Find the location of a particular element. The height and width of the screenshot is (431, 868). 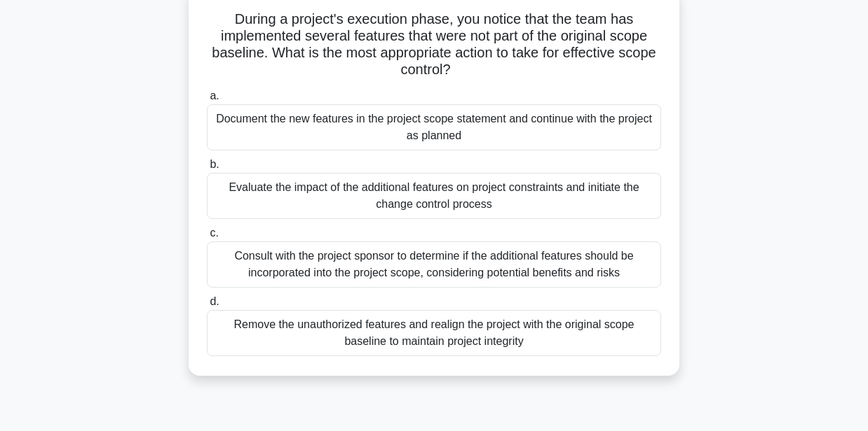

span: c. is located at coordinates (214, 232).